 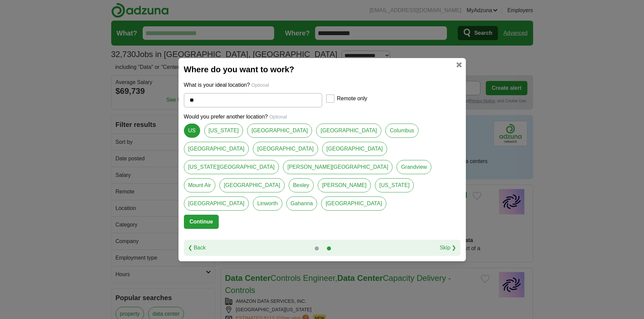 I want to click on a: Skip ❯, so click(x=448, y=248).